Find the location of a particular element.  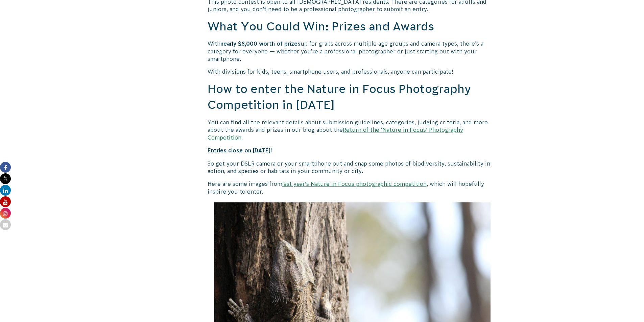

p: You can find all the relevant details about submission guidelines, categories, judging criteria, ... is located at coordinates (353, 130).